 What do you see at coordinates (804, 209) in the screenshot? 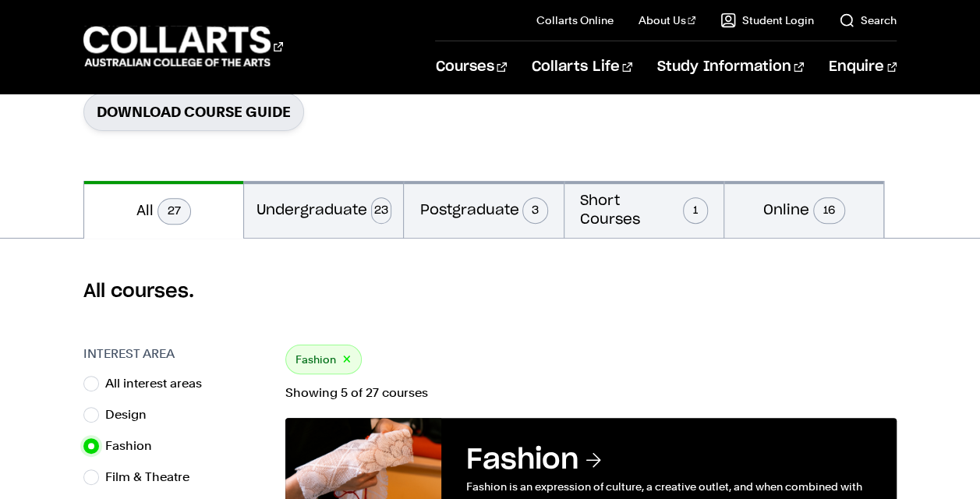
I see `button: Online16` at bounding box center [804, 209].